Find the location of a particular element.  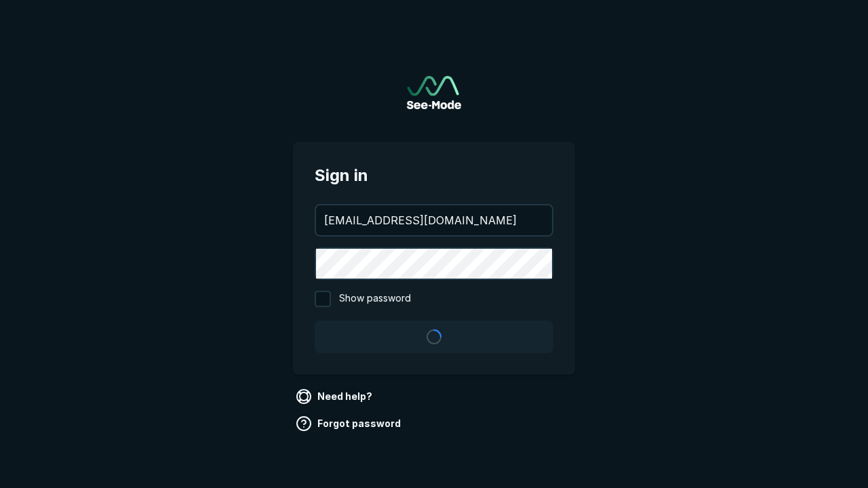

a: Go to sign in is located at coordinates (434, 93).